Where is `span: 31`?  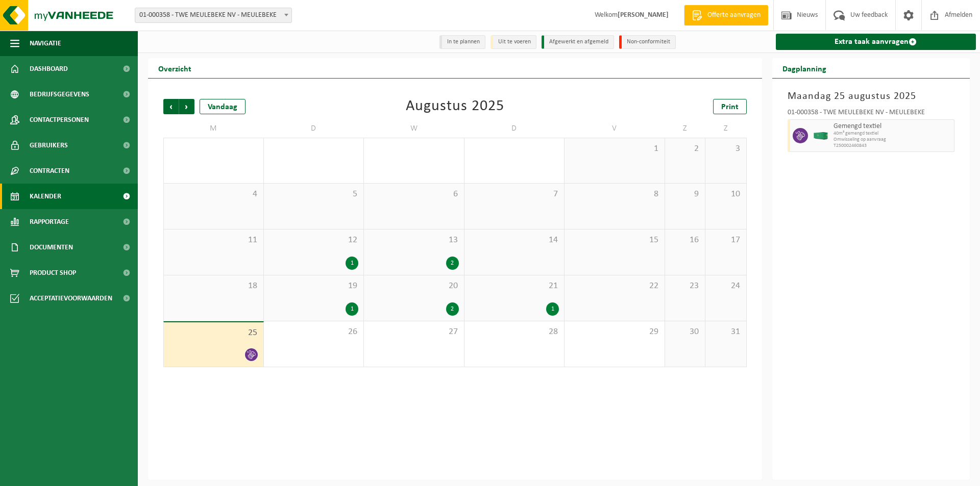 span: 31 is located at coordinates (725, 332).